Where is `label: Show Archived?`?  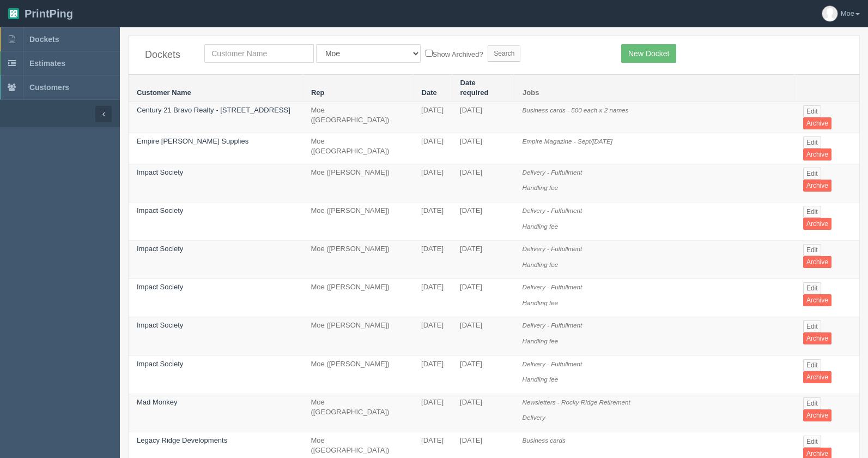 label: Show Archived? is located at coordinates (455, 54).